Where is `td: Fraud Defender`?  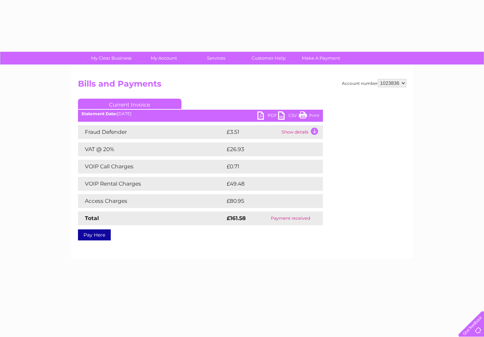
td: Fraud Defender is located at coordinates (151, 132).